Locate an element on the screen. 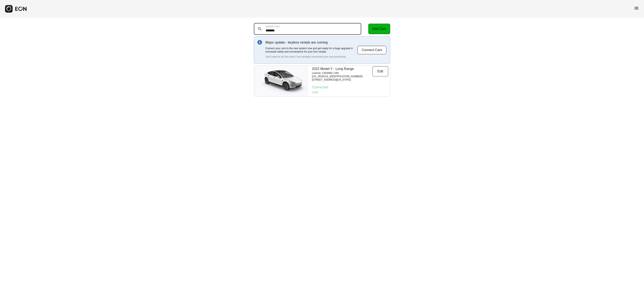  p: Connect your cars to the new system now and get ready for a huge upgrade in increased safety and ... is located at coordinates (311, 50).